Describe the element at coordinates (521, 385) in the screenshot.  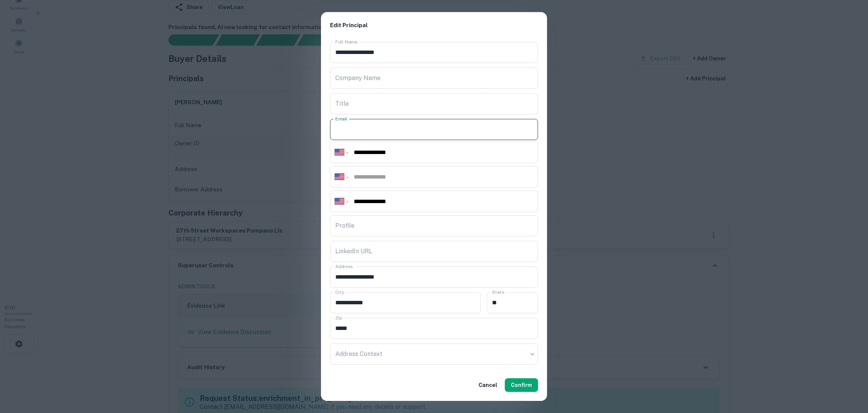
I see `button: Confirm` at that location.